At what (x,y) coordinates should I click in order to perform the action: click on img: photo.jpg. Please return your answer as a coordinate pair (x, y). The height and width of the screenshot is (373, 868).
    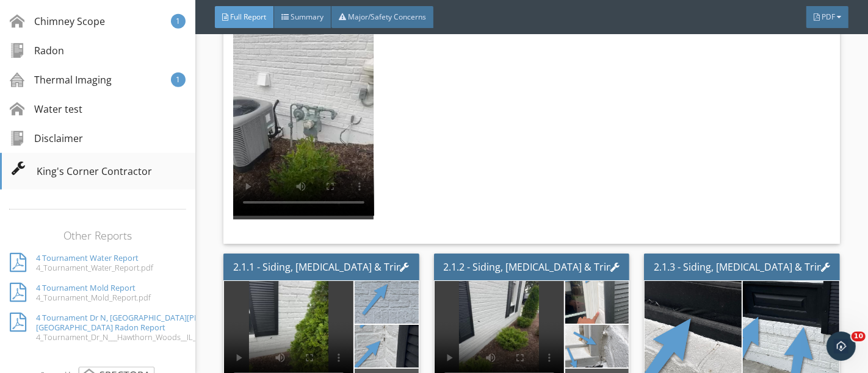
    Looking at the image, I should click on (387, 302).